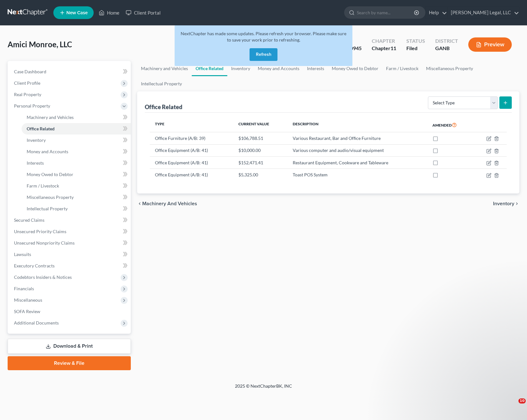 The height and width of the screenshot is (420, 527). What do you see at coordinates (76, 152) in the screenshot?
I see `a: Money and Accounts` at bounding box center [76, 152].